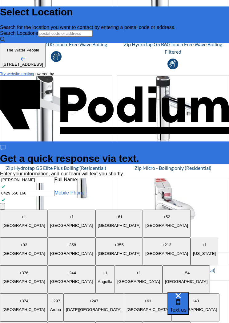  I want to click on input: postal code or address, so click(65, 33).